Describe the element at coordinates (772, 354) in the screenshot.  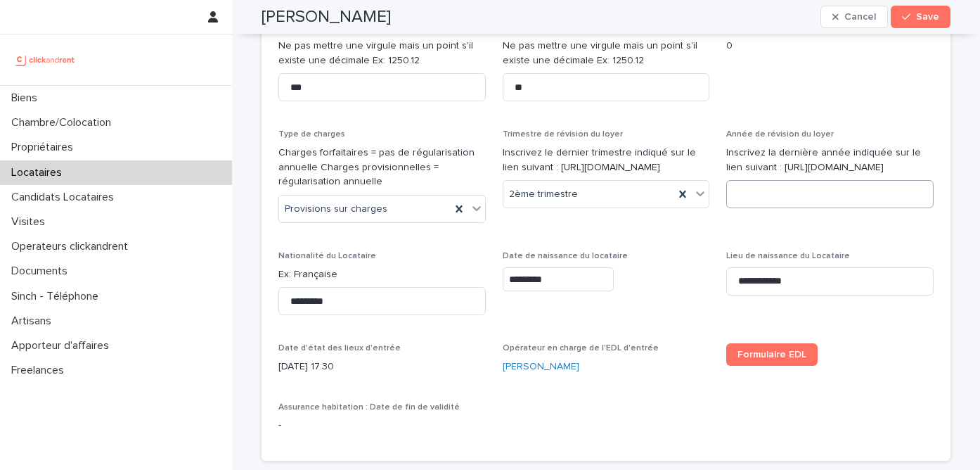
I see `span: Formulaire EDL` at that location.